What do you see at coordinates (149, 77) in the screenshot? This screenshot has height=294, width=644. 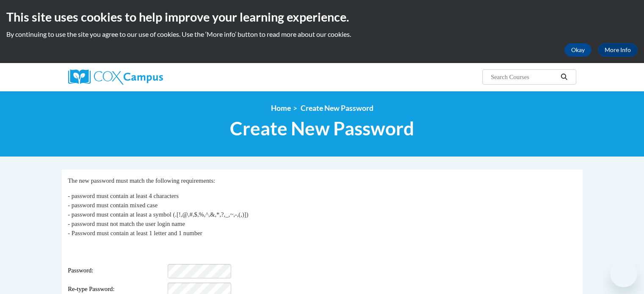 I see `a: Cox Campus` at bounding box center [149, 77].